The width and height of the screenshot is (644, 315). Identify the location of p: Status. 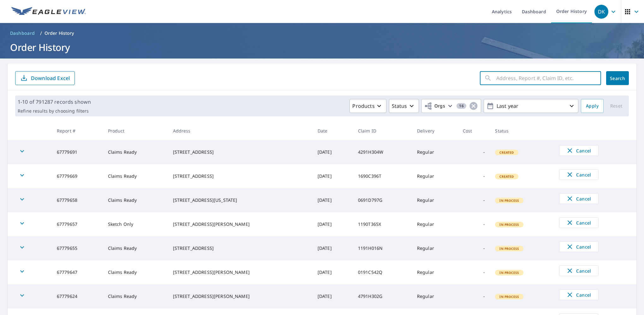
(400, 106).